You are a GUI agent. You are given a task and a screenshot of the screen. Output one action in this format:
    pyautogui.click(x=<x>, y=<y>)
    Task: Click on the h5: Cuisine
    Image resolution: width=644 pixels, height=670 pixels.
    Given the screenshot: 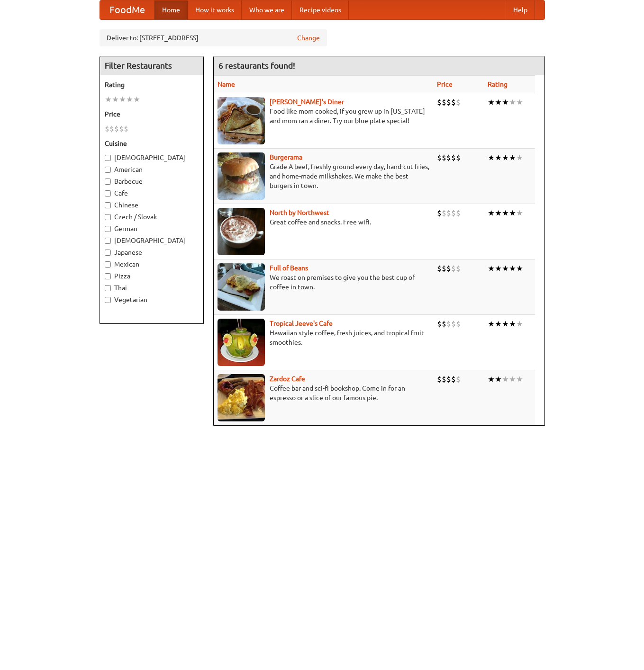 What is the action you would take?
    pyautogui.click(x=152, y=143)
    